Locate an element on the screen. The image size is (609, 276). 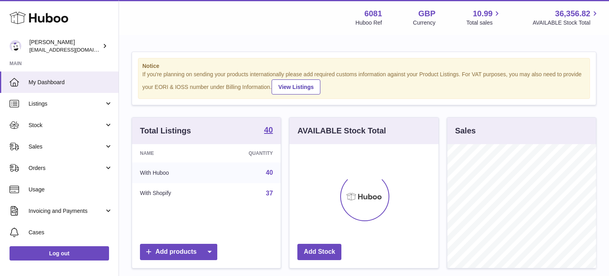
span: Total sales is located at coordinates (484, 23).